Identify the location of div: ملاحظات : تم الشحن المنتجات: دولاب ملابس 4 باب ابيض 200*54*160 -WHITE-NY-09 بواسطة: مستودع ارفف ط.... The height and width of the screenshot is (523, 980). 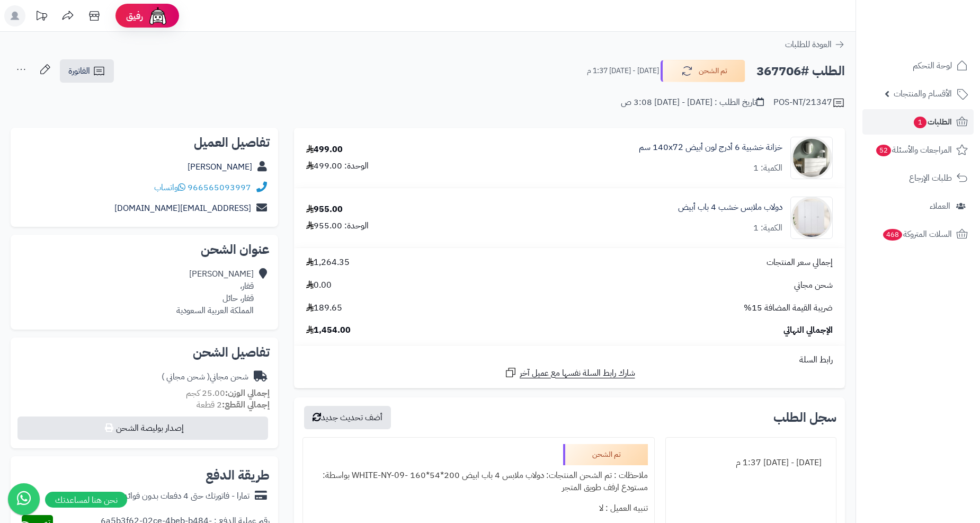
(478, 482).